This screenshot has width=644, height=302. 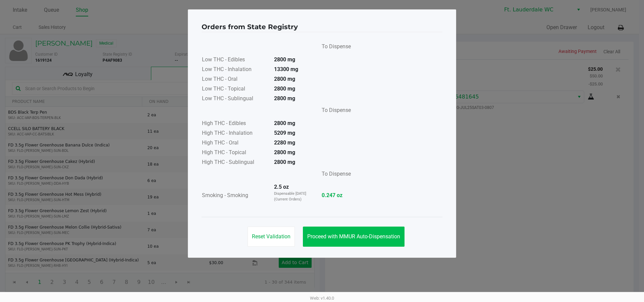 What do you see at coordinates (235, 134) in the screenshot?
I see `td: High THC - Inhalation` at bounding box center [235, 134].